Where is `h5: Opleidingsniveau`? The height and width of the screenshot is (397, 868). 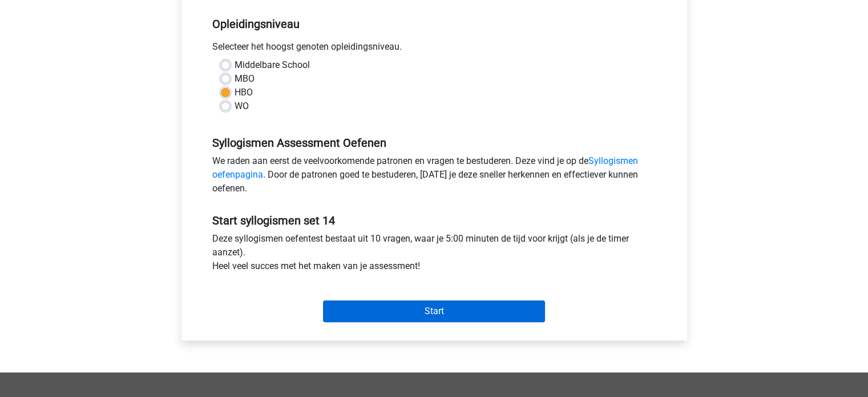
h5: Opleidingsniveau is located at coordinates (434, 24).